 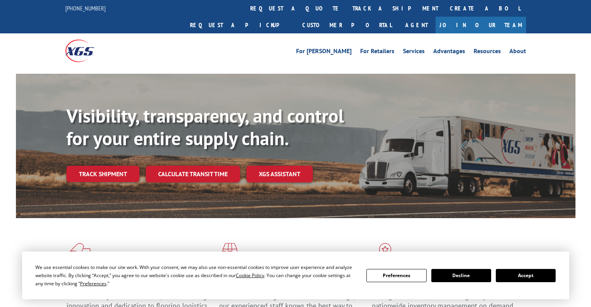 I want to click on div: We use essential cookies to make our site work. With your consent, we may also use non-essential ..., so click(x=196, y=276).